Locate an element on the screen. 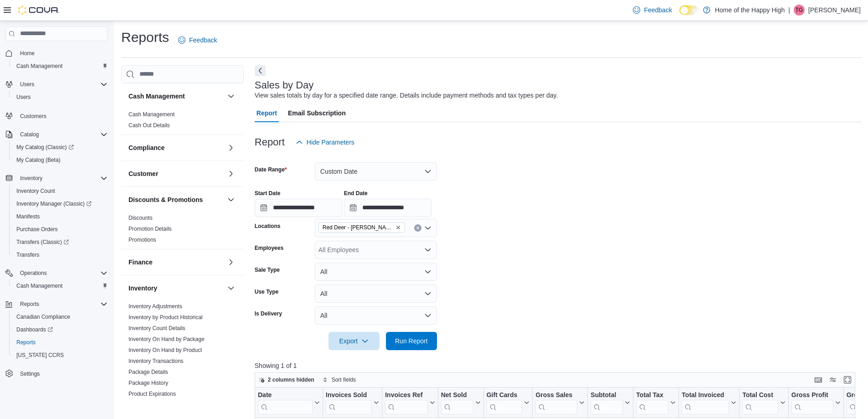 This screenshot has width=868, height=419. button: Invoices Sold is located at coordinates (352, 402).